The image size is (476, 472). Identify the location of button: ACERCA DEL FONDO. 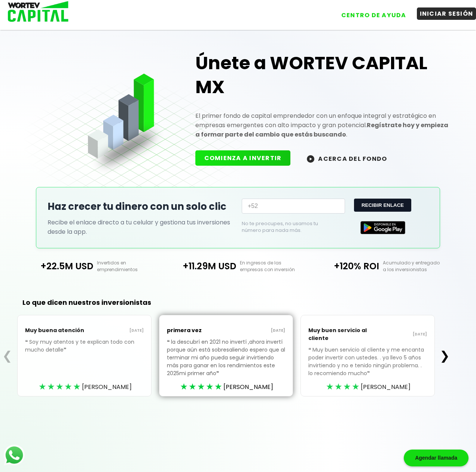
(347, 158).